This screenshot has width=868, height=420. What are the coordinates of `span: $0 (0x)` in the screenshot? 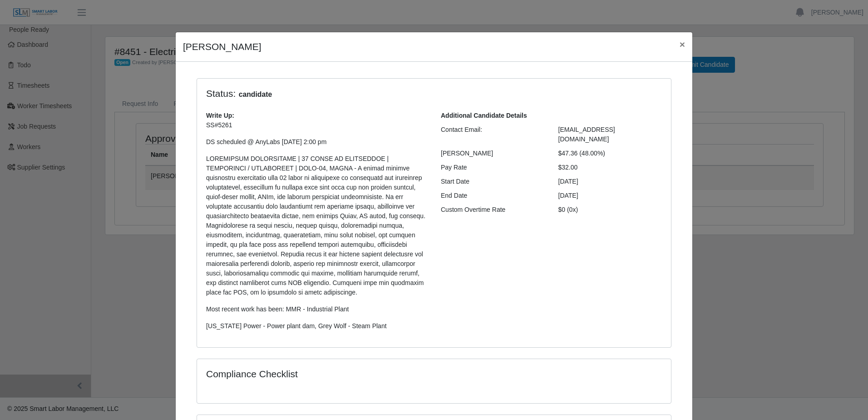 It's located at (568, 209).